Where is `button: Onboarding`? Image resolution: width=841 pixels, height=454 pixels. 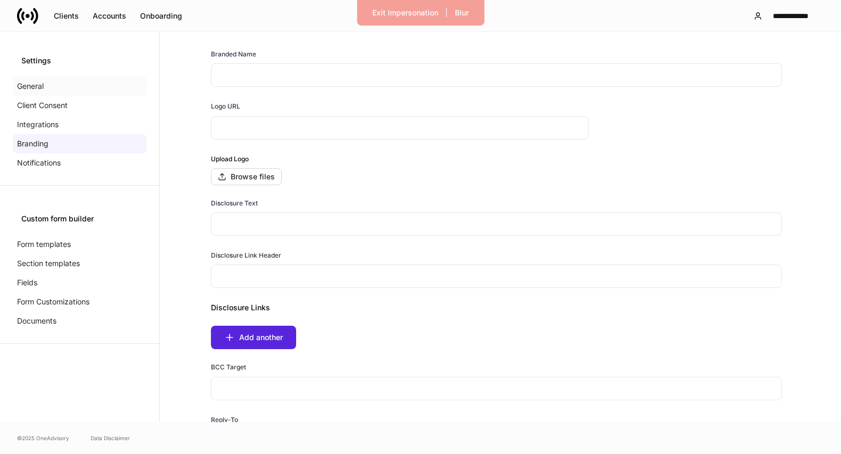
button: Onboarding is located at coordinates (161, 16).